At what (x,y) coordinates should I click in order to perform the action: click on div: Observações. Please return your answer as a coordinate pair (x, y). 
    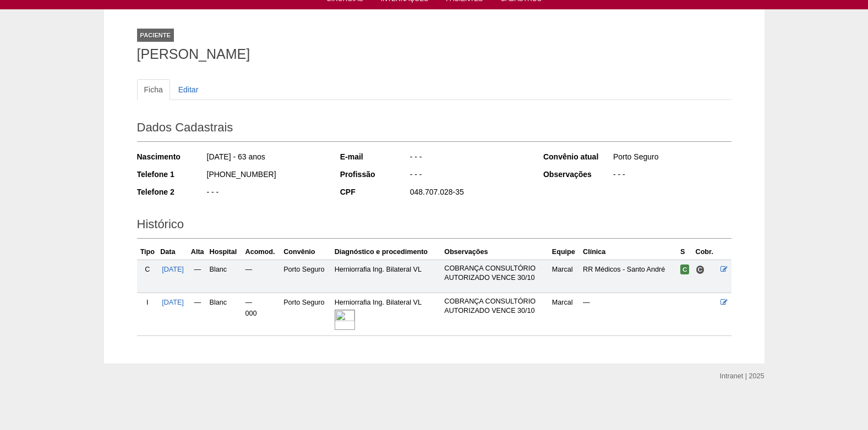
    Looking at the image, I should click on (577, 174).